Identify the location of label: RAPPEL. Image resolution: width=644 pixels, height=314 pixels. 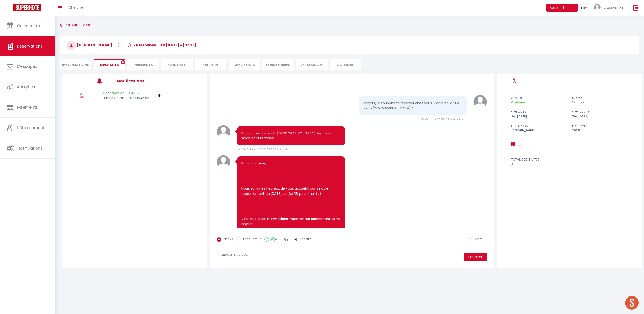
(478, 240).